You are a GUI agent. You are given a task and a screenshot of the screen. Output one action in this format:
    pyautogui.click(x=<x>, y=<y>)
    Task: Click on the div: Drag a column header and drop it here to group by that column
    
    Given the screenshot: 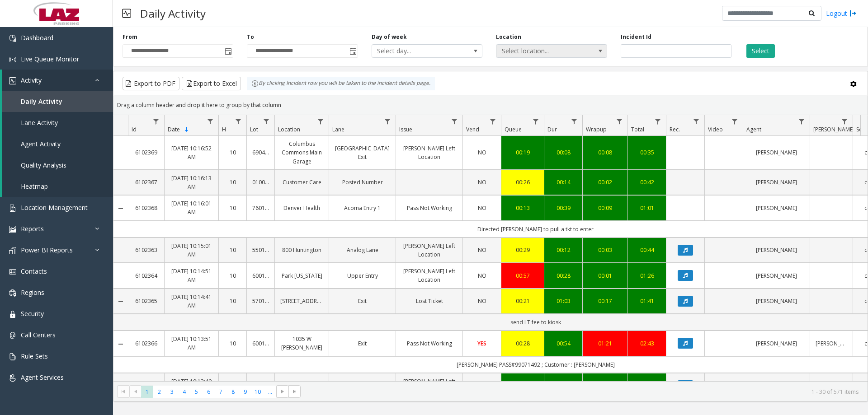 What is the action you would take?
    pyautogui.click(x=490, y=105)
    